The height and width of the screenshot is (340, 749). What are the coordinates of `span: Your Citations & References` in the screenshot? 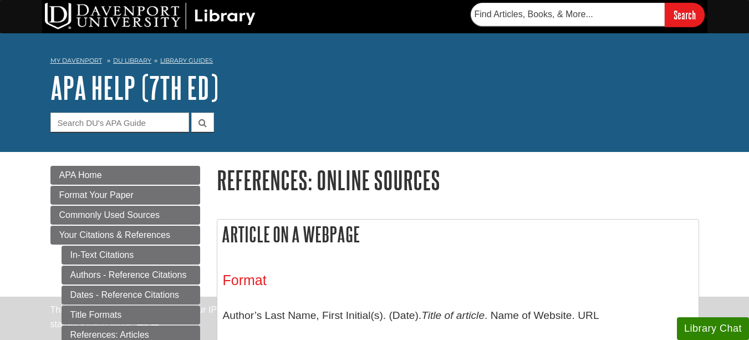 It's located at (115, 234).